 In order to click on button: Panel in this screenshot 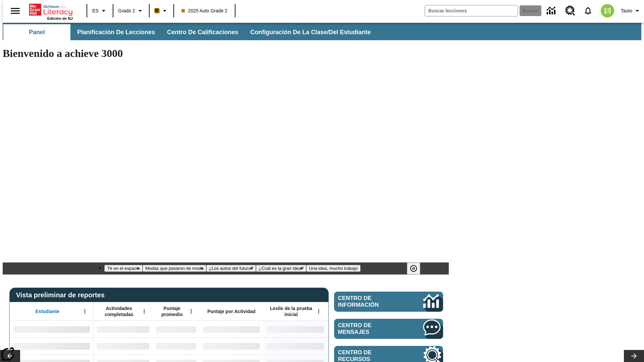, I will do `click(37, 32)`.